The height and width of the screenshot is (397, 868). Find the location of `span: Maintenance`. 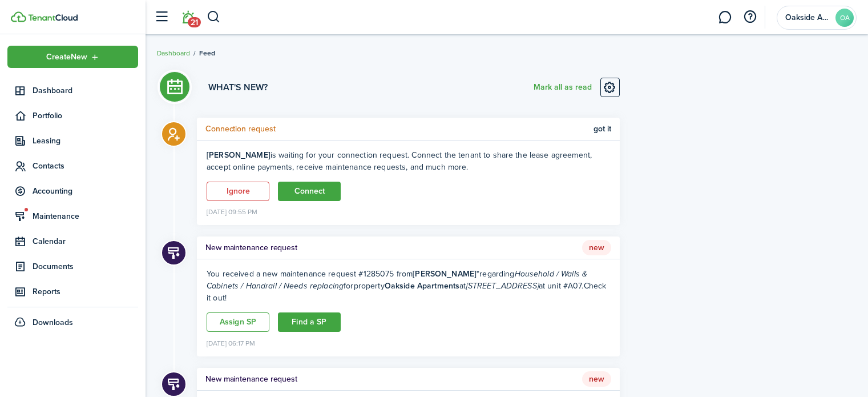

span: Maintenance is located at coordinates (85, 216).